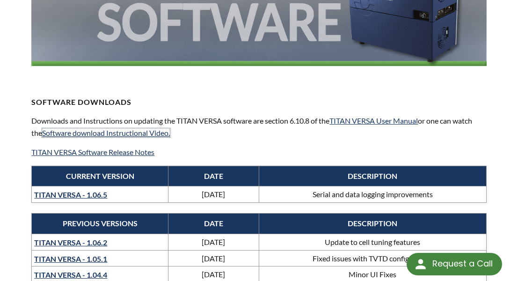 Image resolution: width=518 pixels, height=281 pixels. I want to click on strong: PREVIOUS VERSIONS, so click(100, 223).